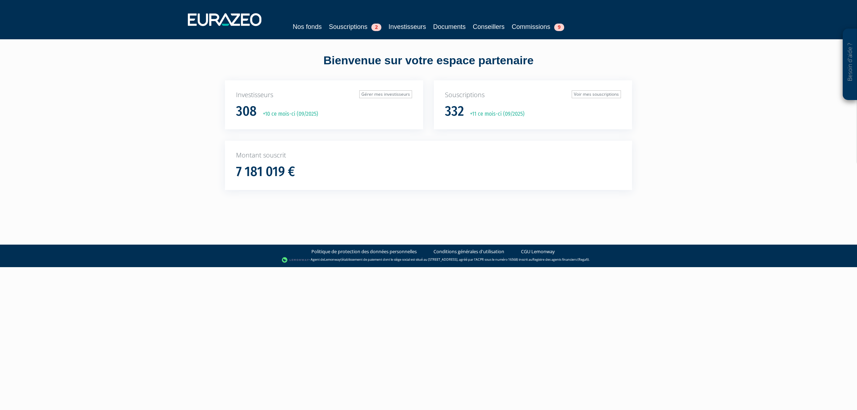  I want to click on a: Souscriptions2, so click(355, 27).